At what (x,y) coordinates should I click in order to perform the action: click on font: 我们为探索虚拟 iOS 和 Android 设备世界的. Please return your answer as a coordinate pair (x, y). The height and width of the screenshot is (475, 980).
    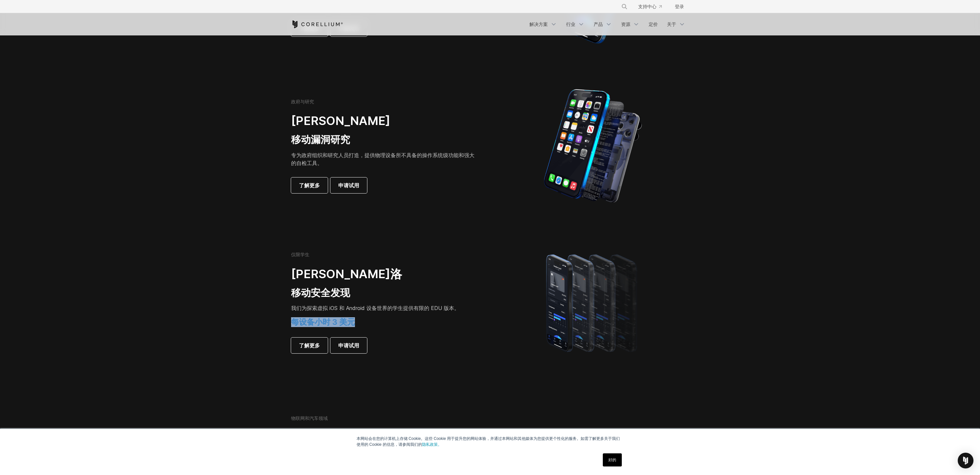
    Looking at the image, I should click on (342, 308).